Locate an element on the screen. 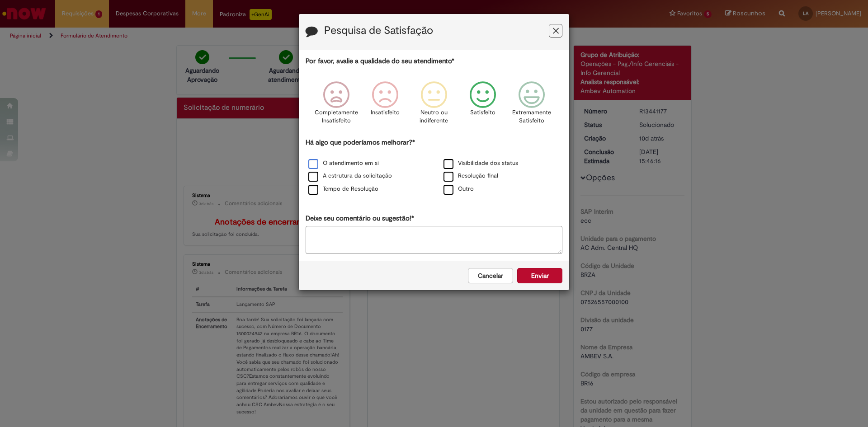  label: Deixe seu comentário ou sugestão!* is located at coordinates (360, 218).